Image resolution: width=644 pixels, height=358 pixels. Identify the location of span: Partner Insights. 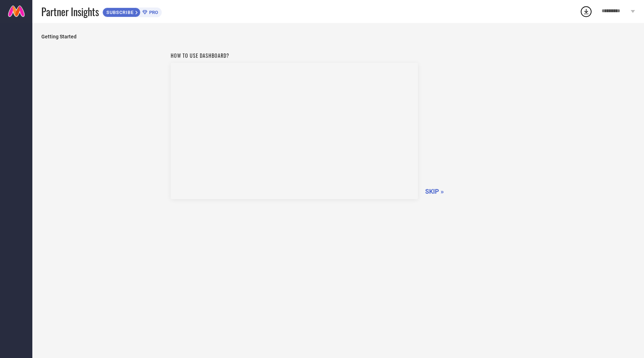
(70, 11).